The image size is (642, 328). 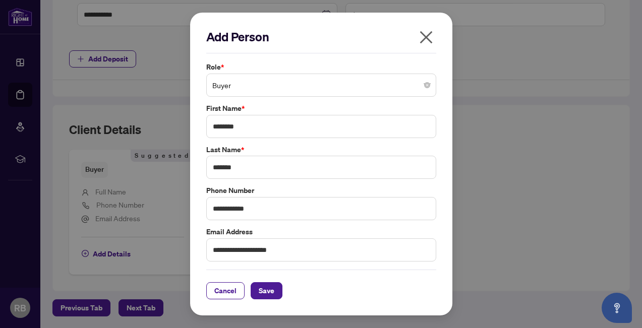 I want to click on span: close-circle, so click(x=427, y=85).